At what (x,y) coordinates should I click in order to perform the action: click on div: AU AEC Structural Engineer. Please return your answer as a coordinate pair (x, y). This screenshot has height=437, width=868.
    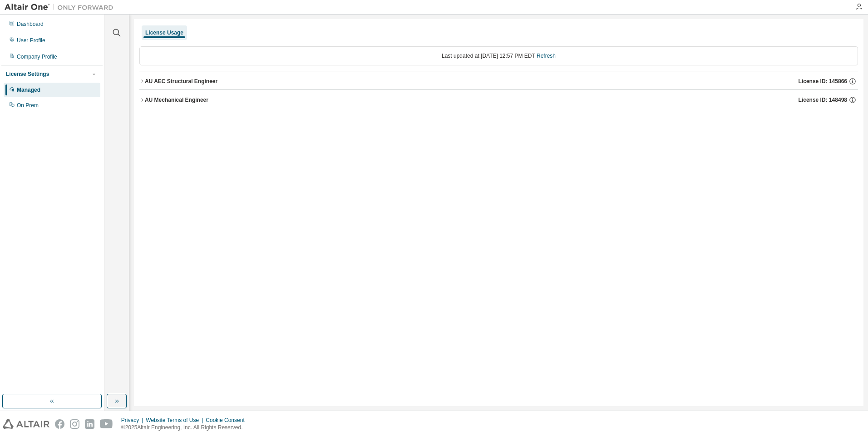
    Looking at the image, I should click on (181, 81).